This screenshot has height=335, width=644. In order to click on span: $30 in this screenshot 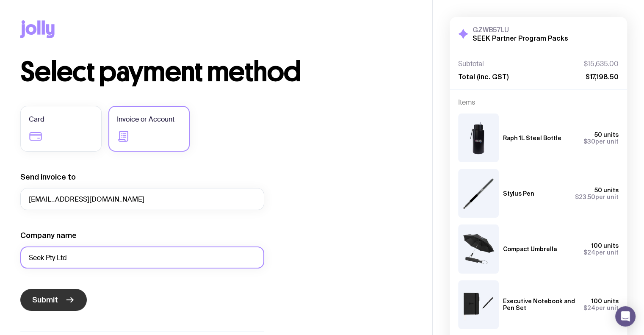, I will do `click(590, 142)`.